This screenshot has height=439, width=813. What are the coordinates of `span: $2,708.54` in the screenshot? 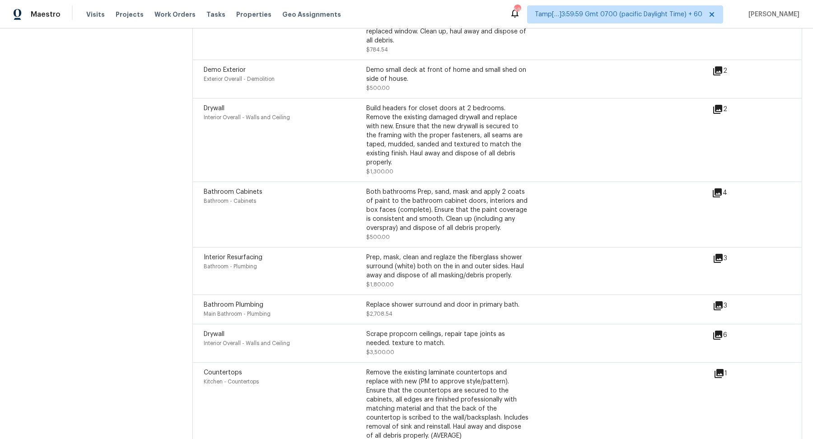 It's located at (380, 314).